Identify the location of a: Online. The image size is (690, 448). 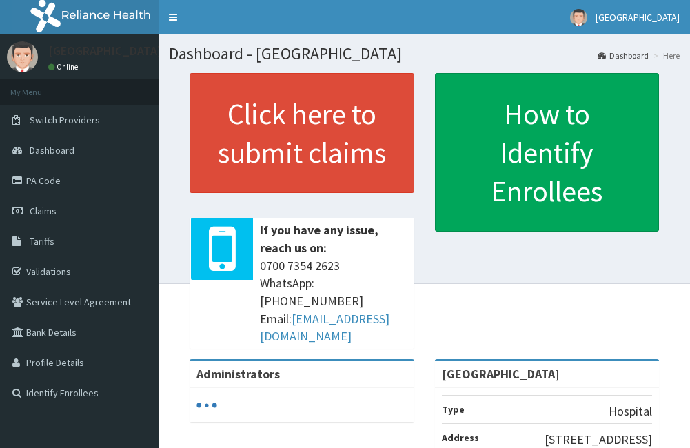
(65, 67).